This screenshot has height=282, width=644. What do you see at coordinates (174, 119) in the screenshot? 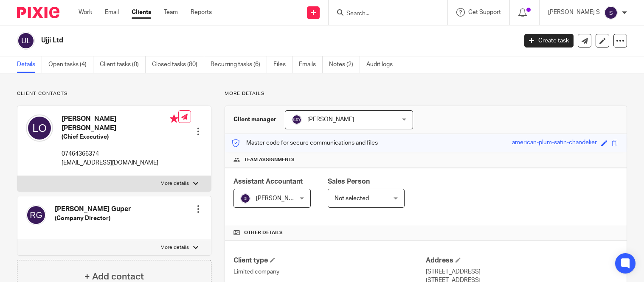
I see `i: Primary` at bounding box center [174, 119].